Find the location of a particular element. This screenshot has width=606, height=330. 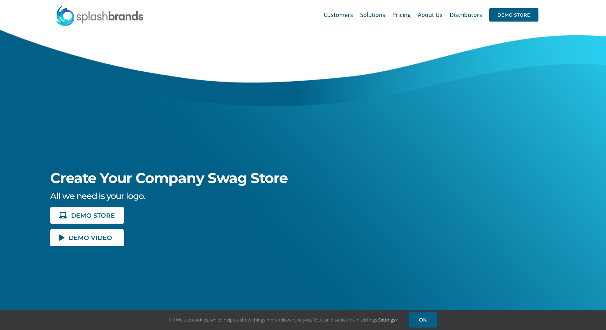

a: Settings is located at coordinates (388, 320).